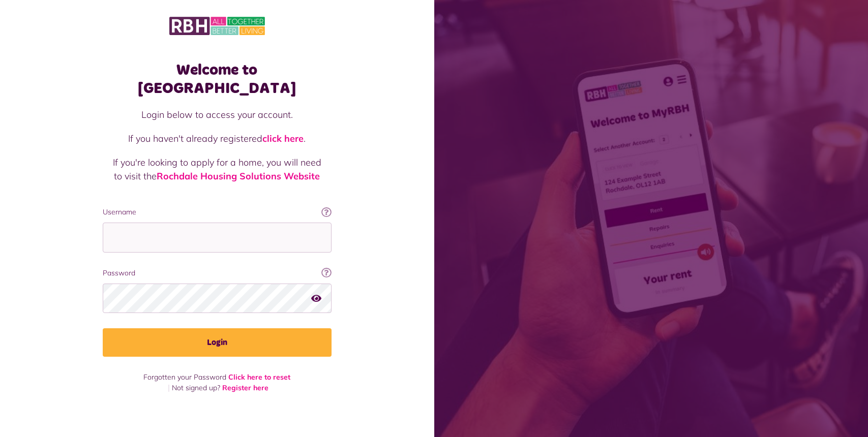 This screenshot has width=868, height=437. I want to click on label: Password, so click(217, 273).